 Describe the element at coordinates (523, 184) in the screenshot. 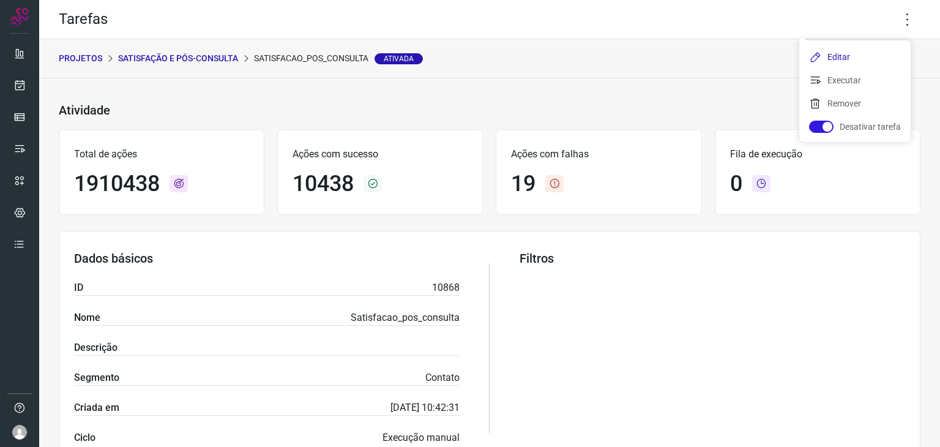

I see `h1: 19` at that location.